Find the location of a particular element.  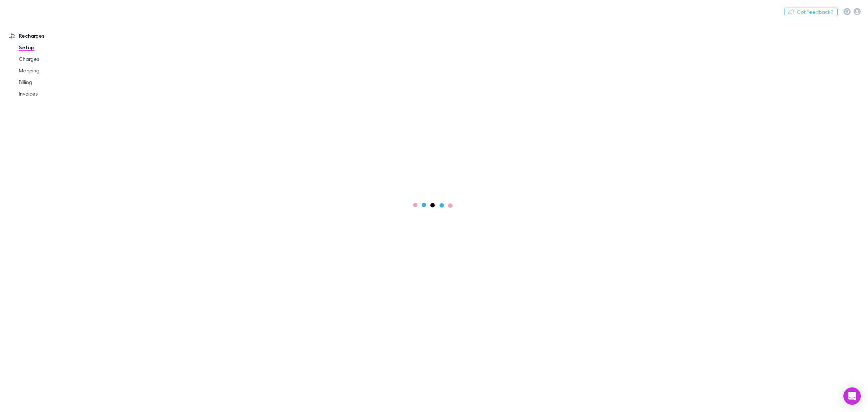

a: Billing is located at coordinates (57, 82).